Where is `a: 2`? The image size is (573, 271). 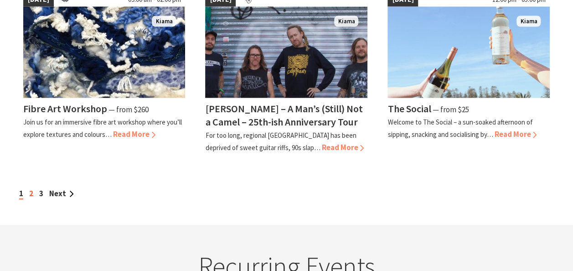
a: 2 is located at coordinates (31, 193).